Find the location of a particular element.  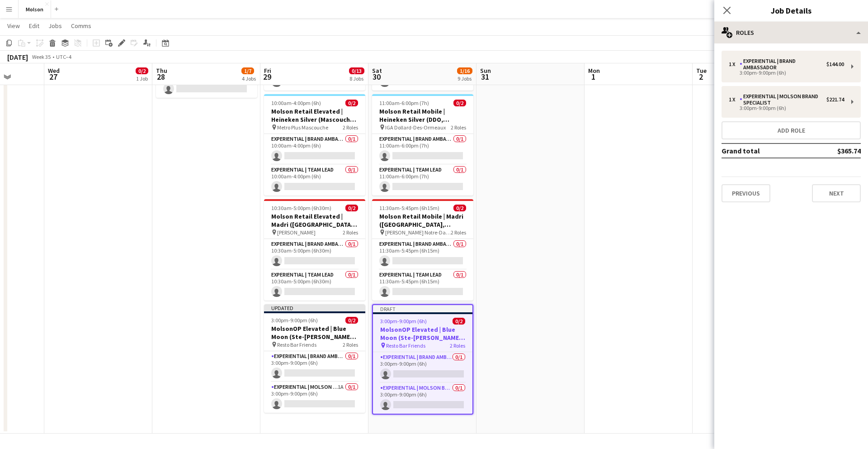

span: Edit is located at coordinates (34, 26).